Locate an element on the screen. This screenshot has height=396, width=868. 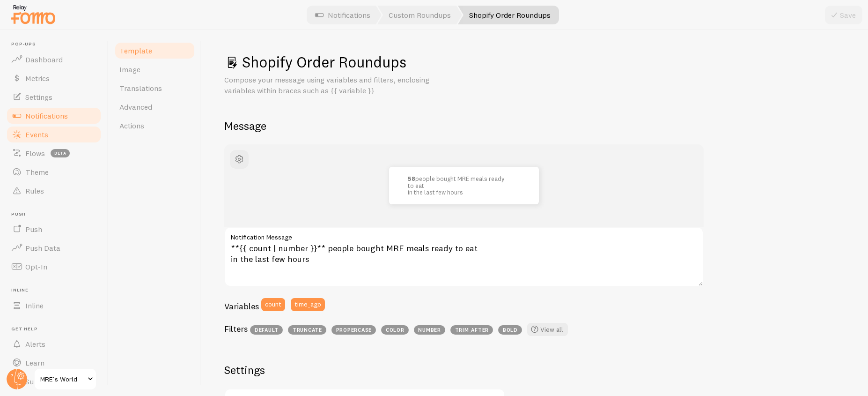
span: Notifications is located at coordinates (47, 115).